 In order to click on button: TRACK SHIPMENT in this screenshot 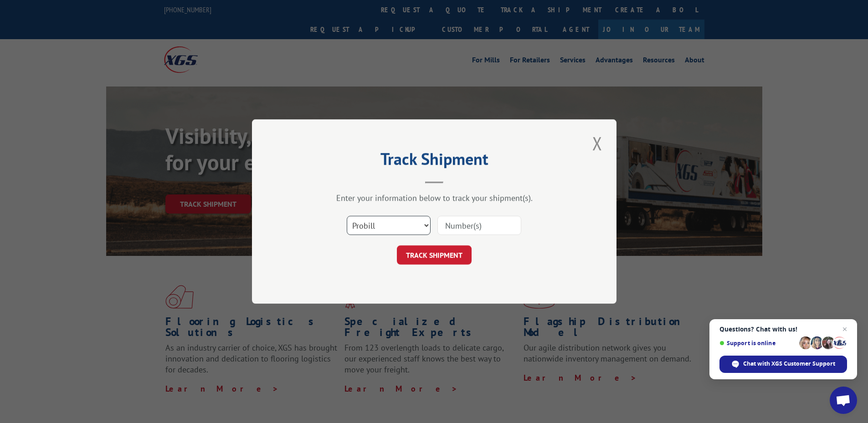, I will do `click(434, 255)`.